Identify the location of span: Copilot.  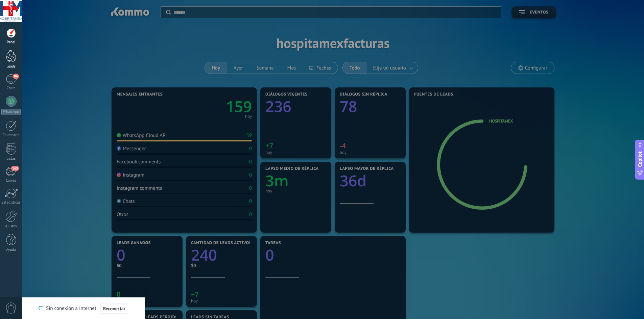
(640, 159).